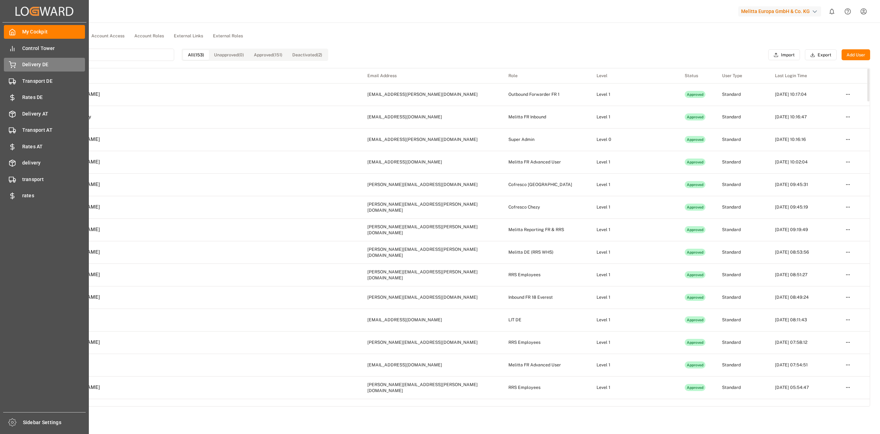  Describe the element at coordinates (54, 179) in the screenshot. I see `span: transport` at that location.